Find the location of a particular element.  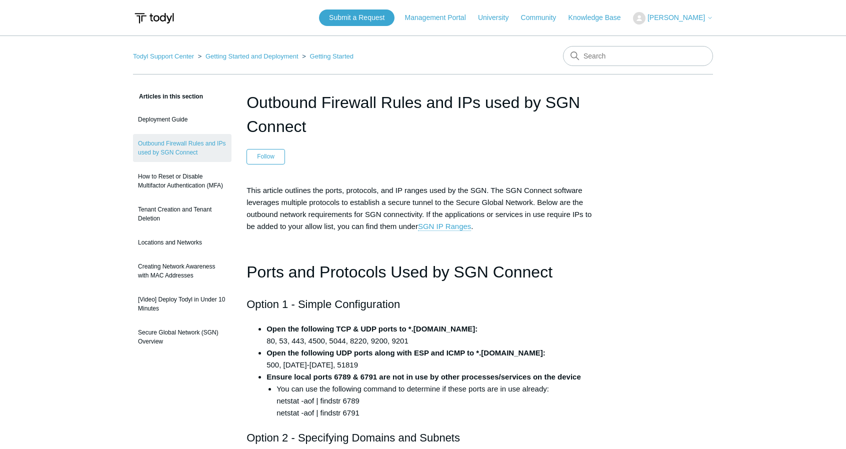

a: Management Portal is located at coordinates (441, 18).